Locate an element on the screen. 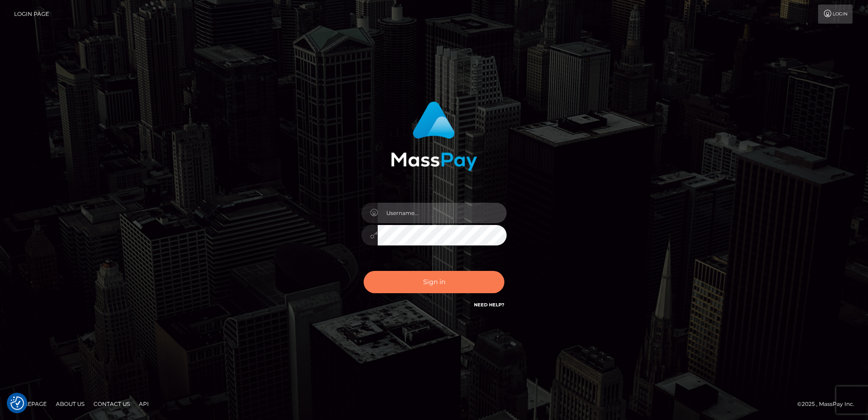  img: Revisit consent button is located at coordinates (17, 403).